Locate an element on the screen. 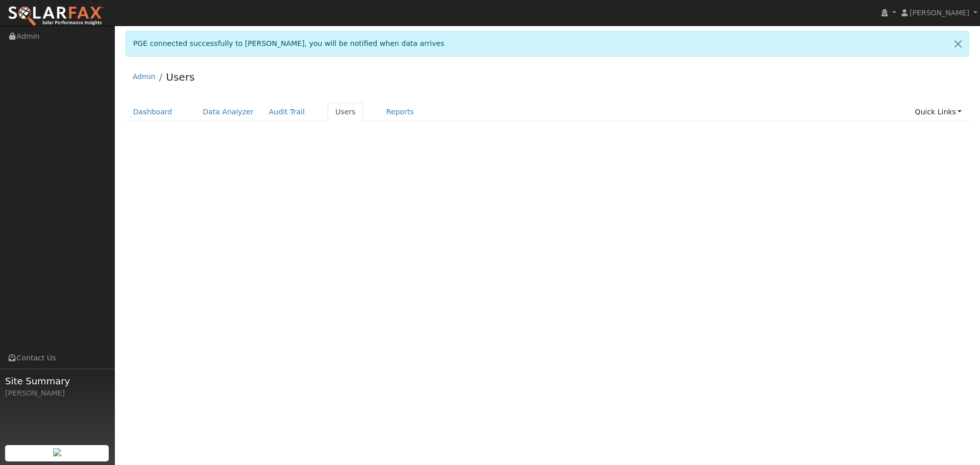 The image size is (980, 465). span: Site Summary is located at coordinates (57, 381).